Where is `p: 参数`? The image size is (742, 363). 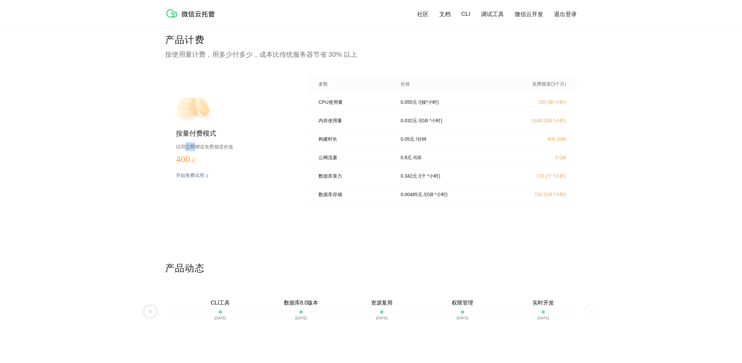 p: 参数 is located at coordinates (355, 84).